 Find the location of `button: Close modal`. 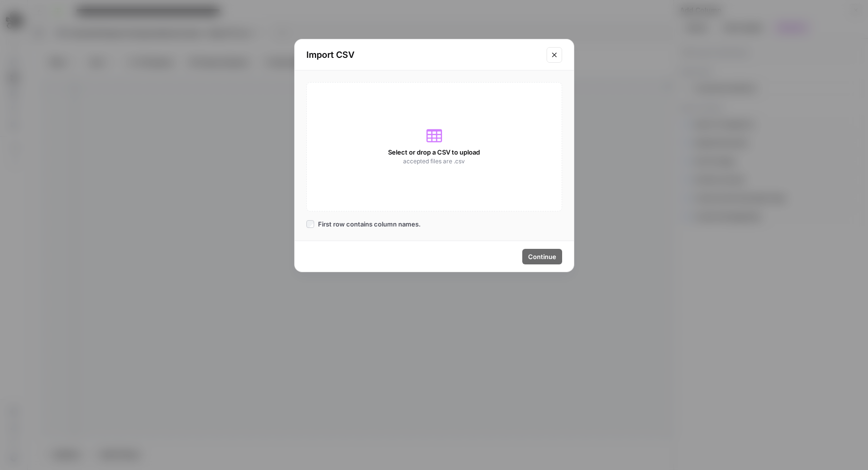

button: Close modal is located at coordinates (554, 55).